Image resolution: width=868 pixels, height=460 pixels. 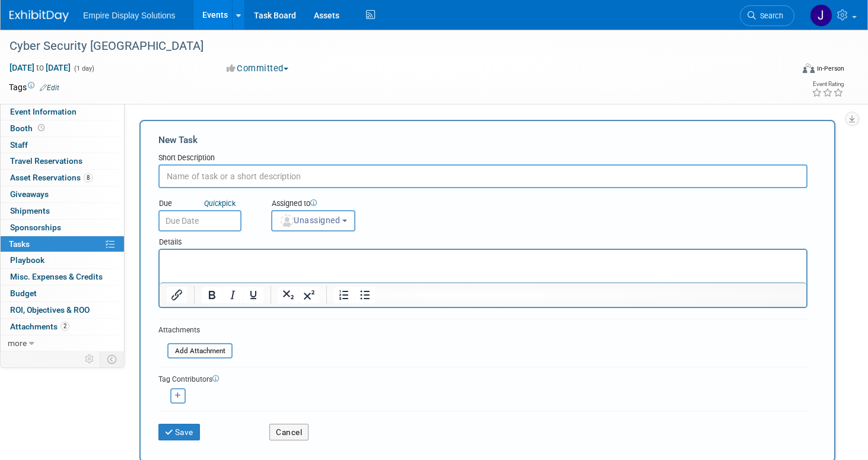 What do you see at coordinates (39, 16) in the screenshot?
I see `img: ExhibitDay` at bounding box center [39, 16].